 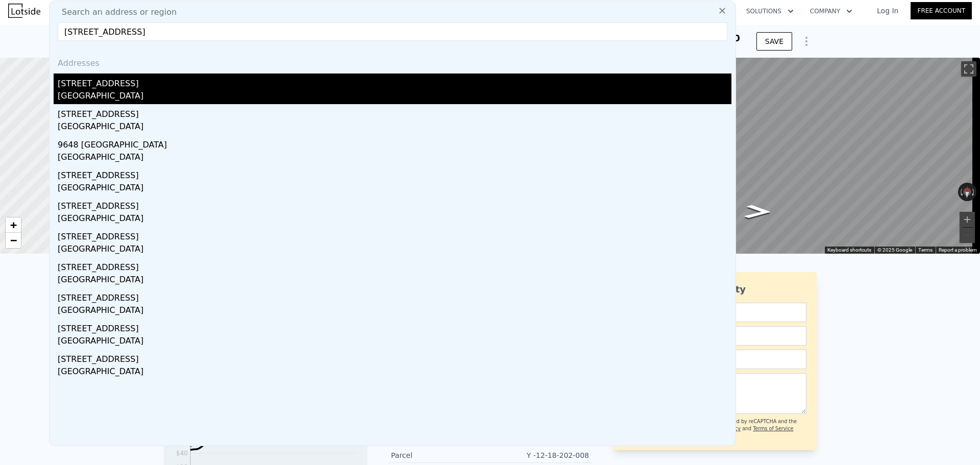 What do you see at coordinates (539, 456) in the screenshot?
I see `div: Y -12-18-202-008` at bounding box center [539, 456].